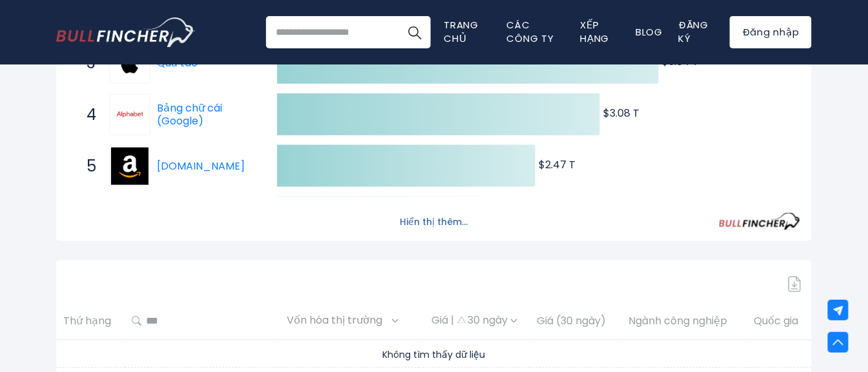 Image resolution: width=868 pixels, height=372 pixels. I want to click on font: Không tìm thấy dữ liệu, so click(434, 354).